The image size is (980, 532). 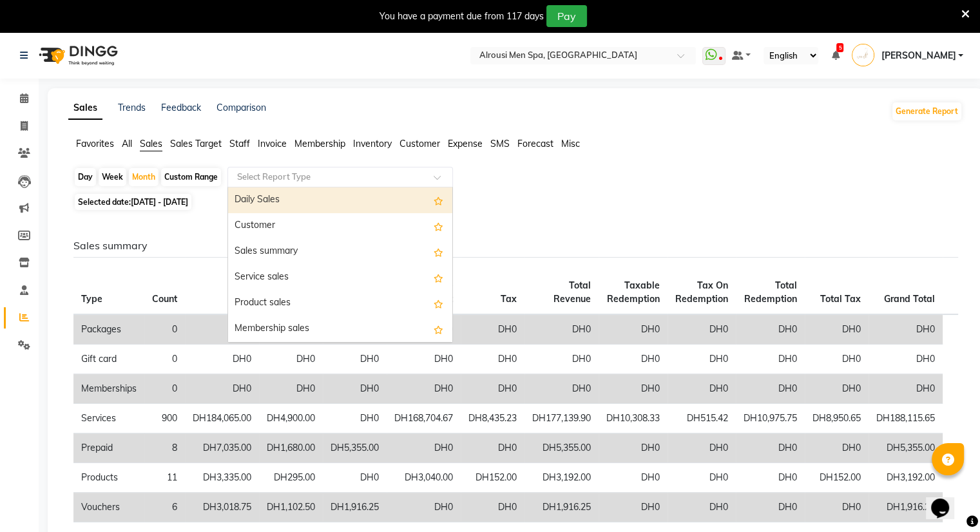 I want to click on td: 900, so click(x=164, y=419).